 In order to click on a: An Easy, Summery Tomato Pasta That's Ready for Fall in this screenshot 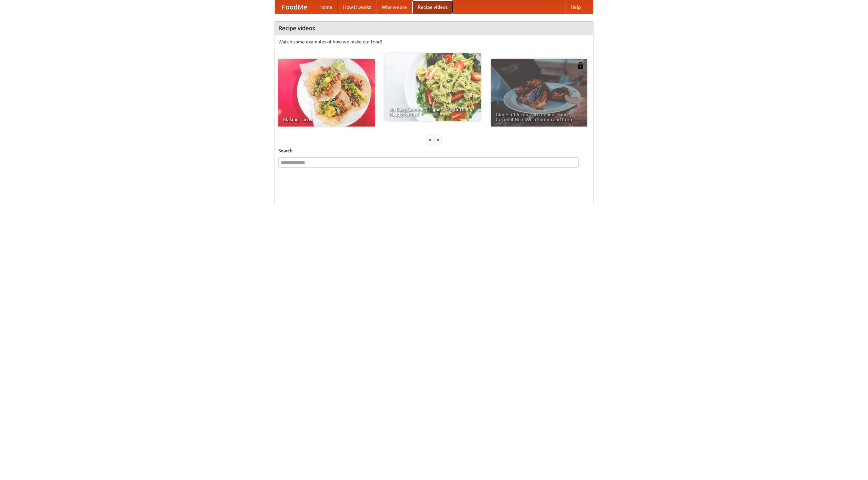, I will do `click(432, 87)`.